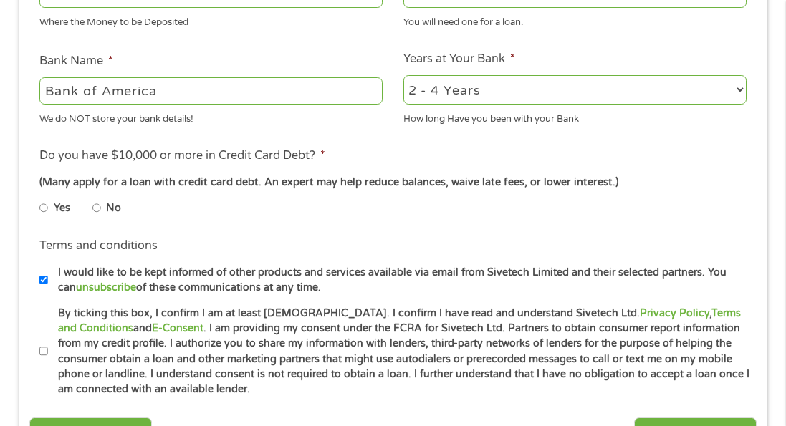  Describe the element at coordinates (182, 155) in the screenshot. I see `label: Do you have $10,000 or more in Credit Card Debt?` at that location.